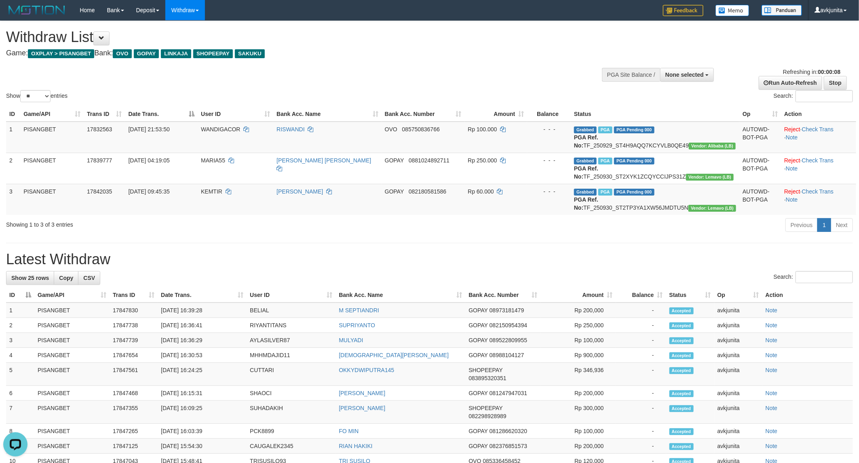 The height and width of the screenshot is (463, 859). I want to click on span: MARIA55, so click(213, 160).